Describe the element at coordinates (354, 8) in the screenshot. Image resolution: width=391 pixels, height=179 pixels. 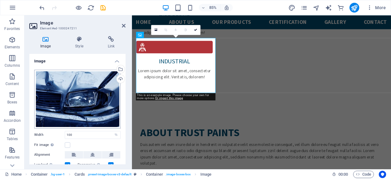
I see `i: Publish` at that location.